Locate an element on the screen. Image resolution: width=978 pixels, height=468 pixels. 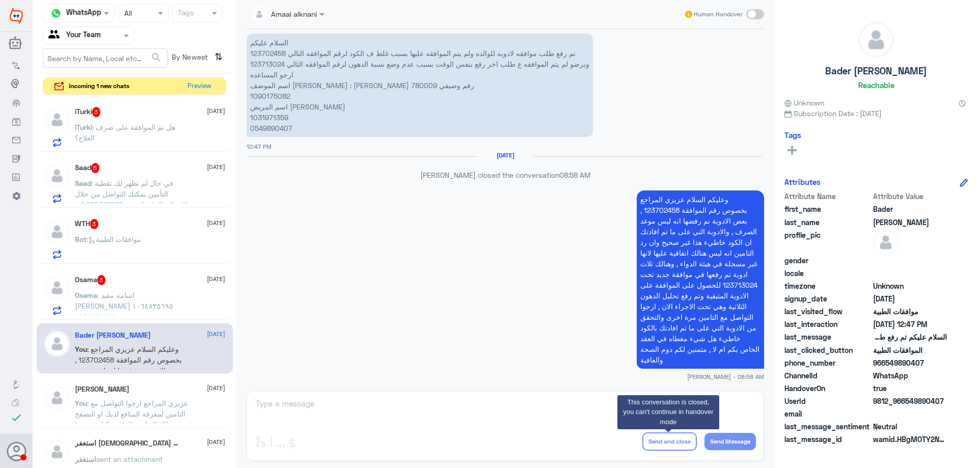
div: Tags is located at coordinates (185, 14).